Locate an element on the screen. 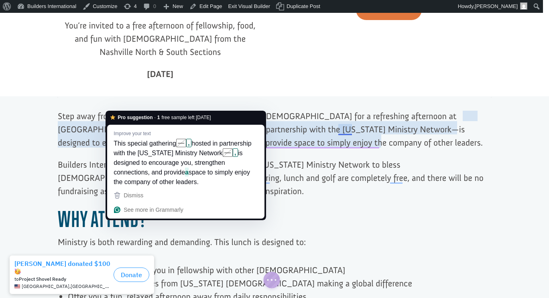 This screenshot has width=549, height=298. strong: Project Shovel Ready is located at coordinates (43, 27).